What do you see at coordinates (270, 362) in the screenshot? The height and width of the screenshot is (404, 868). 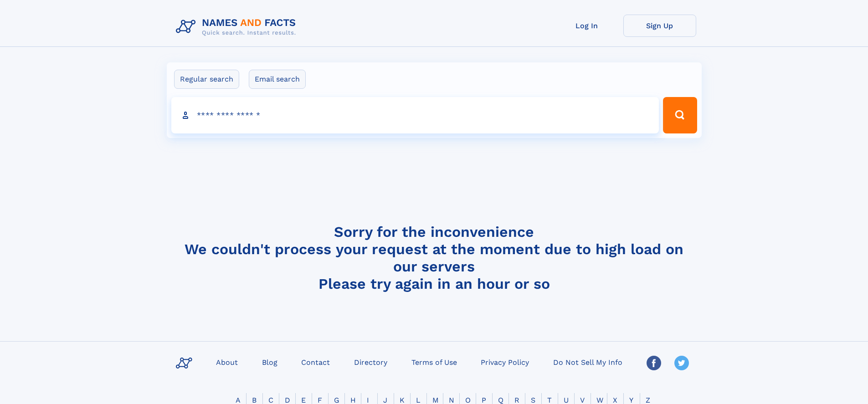 I see `a: Blog` at bounding box center [270, 362].